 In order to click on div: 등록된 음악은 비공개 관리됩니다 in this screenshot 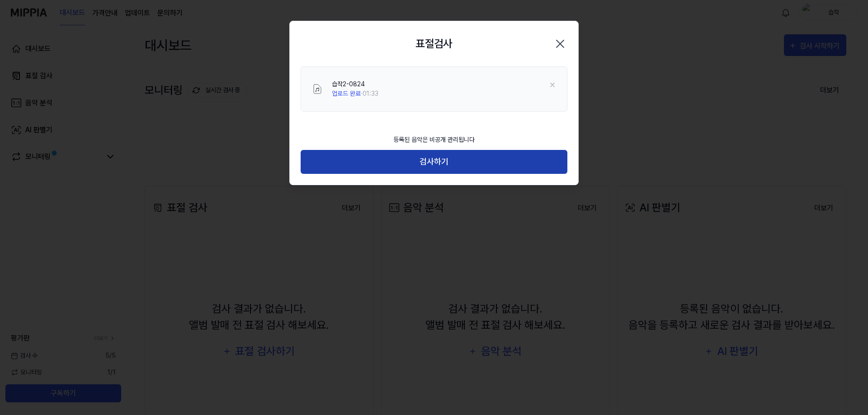, I will do `click(434, 139)`.